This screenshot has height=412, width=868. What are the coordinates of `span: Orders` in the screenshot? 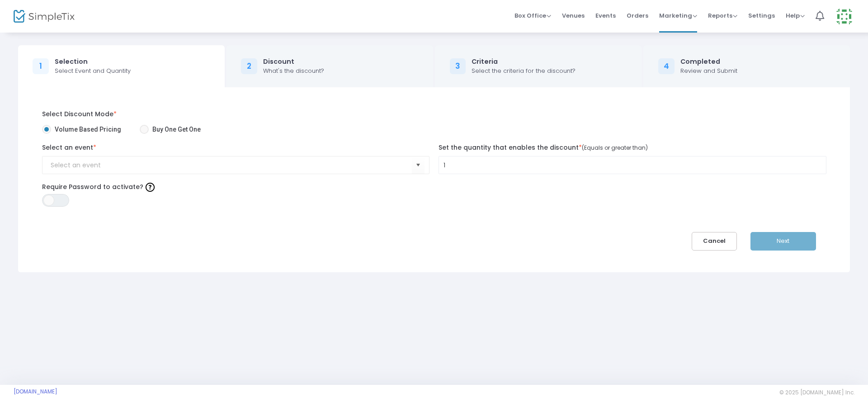 It's located at (637, 15).